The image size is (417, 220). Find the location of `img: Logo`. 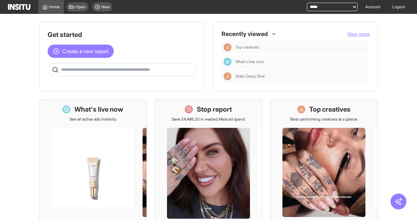

img: Logo is located at coordinates (19, 7).